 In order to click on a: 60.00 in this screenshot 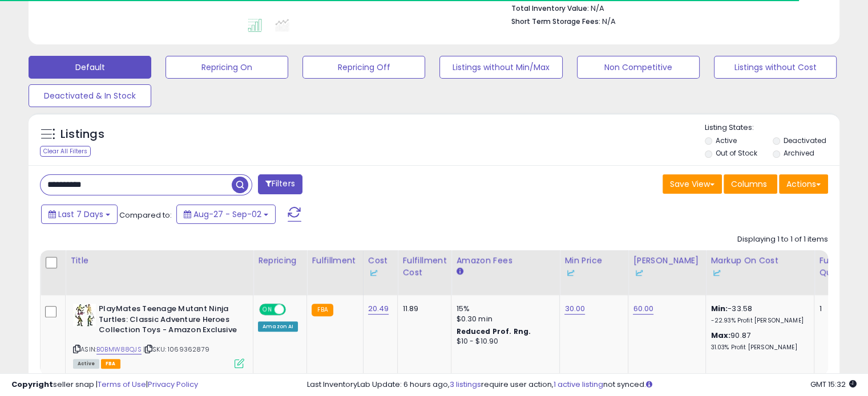, I will do `click(643, 309)`.